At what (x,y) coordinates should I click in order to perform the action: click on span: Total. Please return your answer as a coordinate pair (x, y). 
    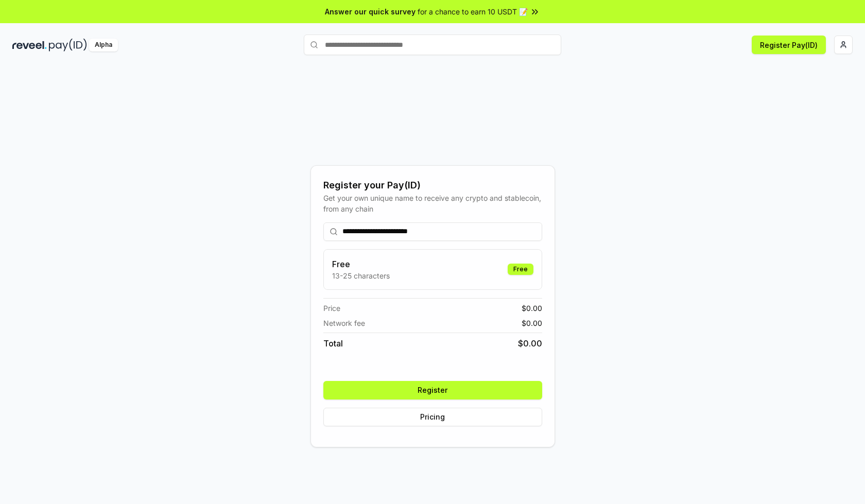
    Looking at the image, I should click on (333, 343).